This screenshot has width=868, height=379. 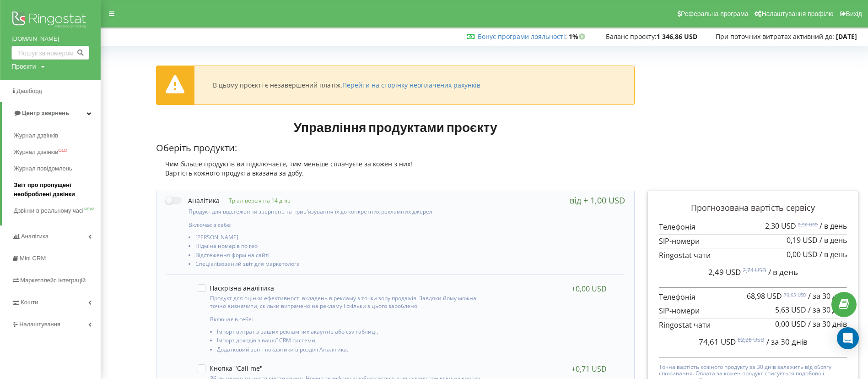 What do you see at coordinates (43, 169) in the screenshot?
I see `span: Журнал повідомлень` at bounding box center [43, 169].